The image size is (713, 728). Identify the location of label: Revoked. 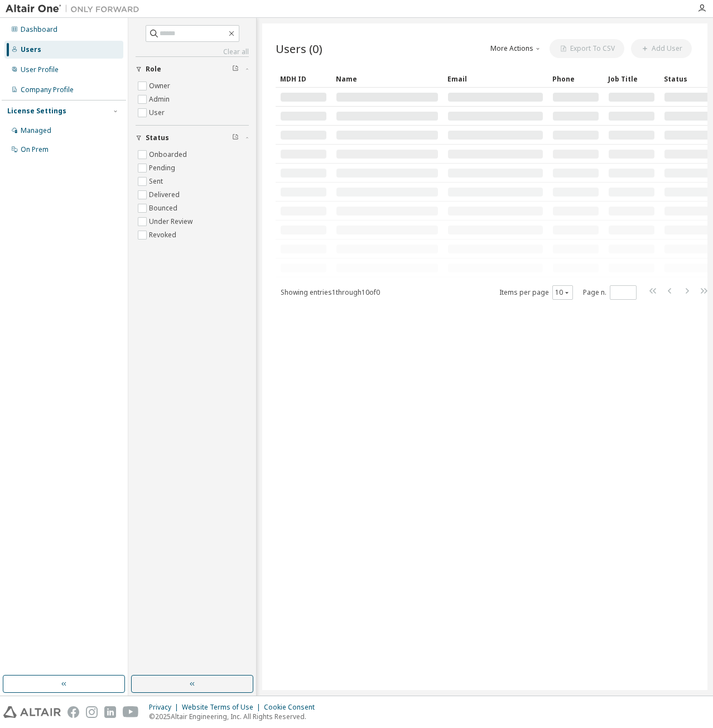
(163, 235).